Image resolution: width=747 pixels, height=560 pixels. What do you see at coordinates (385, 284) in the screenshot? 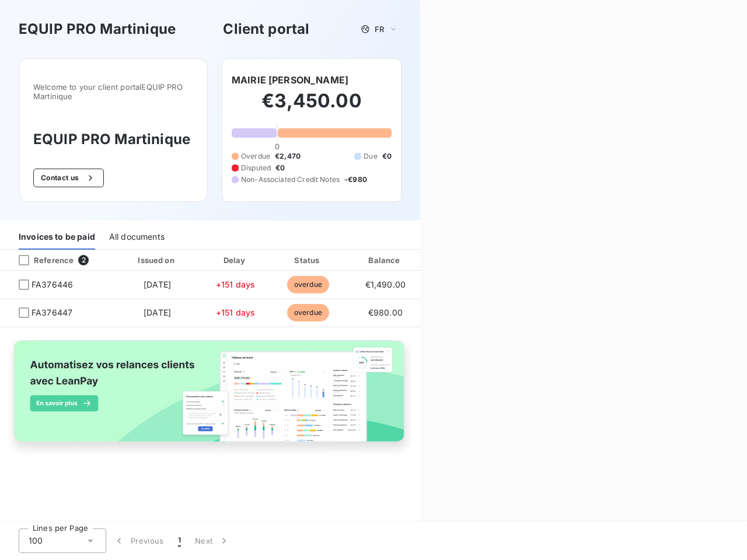
I see `span: €1,490.00` at bounding box center [385, 284].